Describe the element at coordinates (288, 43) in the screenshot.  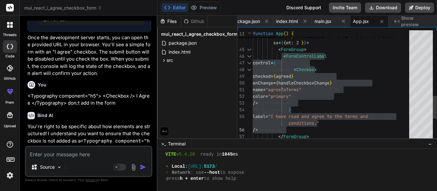
I see `span: mt` at that location.